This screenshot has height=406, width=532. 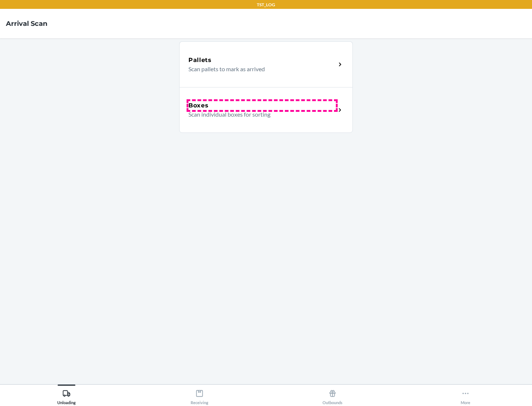 What do you see at coordinates (266, 5) in the screenshot?
I see `p: TST_LOG` at bounding box center [266, 5].